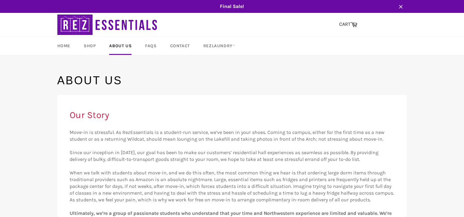 The height and width of the screenshot is (217, 464). What do you see at coordinates (180, 46) in the screenshot?
I see `a: Contact` at bounding box center [180, 46].